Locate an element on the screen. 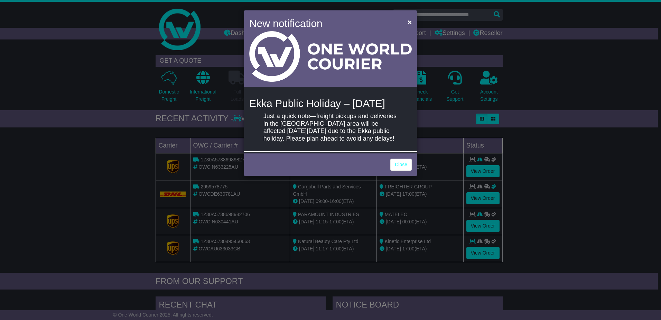  a: Close is located at coordinates (401, 164).